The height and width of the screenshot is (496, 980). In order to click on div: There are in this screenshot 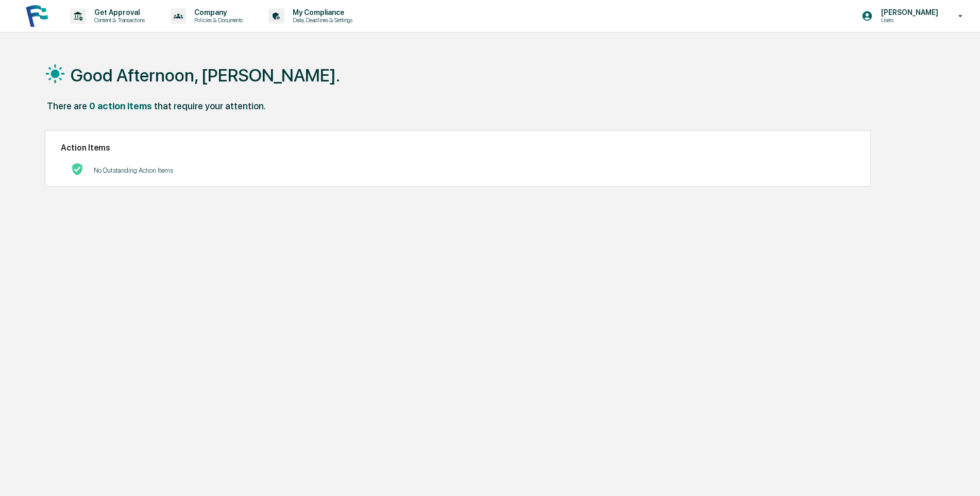, I will do `click(67, 105)`.